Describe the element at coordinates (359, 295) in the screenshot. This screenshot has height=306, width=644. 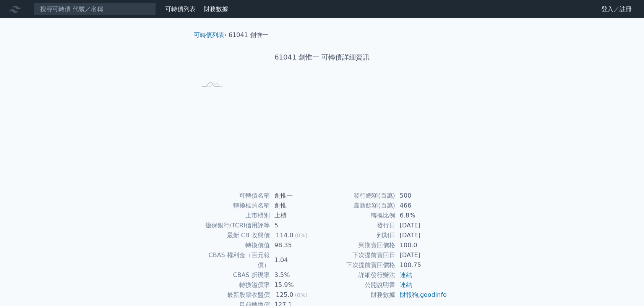
I see `td: 財務數據` at that location.